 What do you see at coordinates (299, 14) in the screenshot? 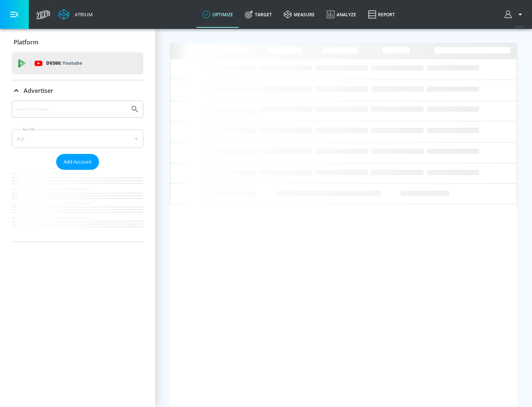
I see `a: measure` at bounding box center [299, 14].